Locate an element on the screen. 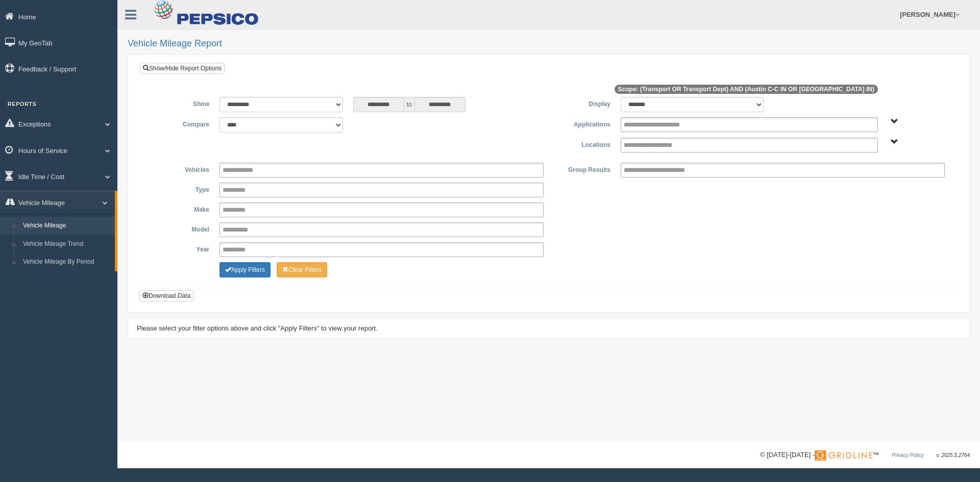 This screenshot has width=980, height=482. a: Vehicle Mileage is located at coordinates (67, 226).